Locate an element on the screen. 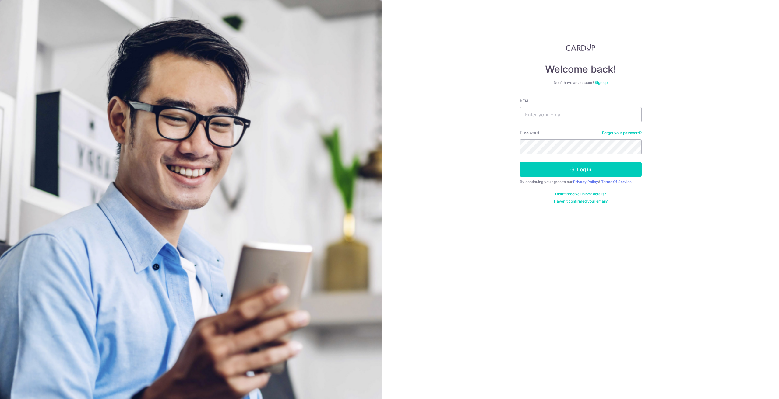 This screenshot has height=399, width=779. a: Sign up is located at coordinates (601, 83).